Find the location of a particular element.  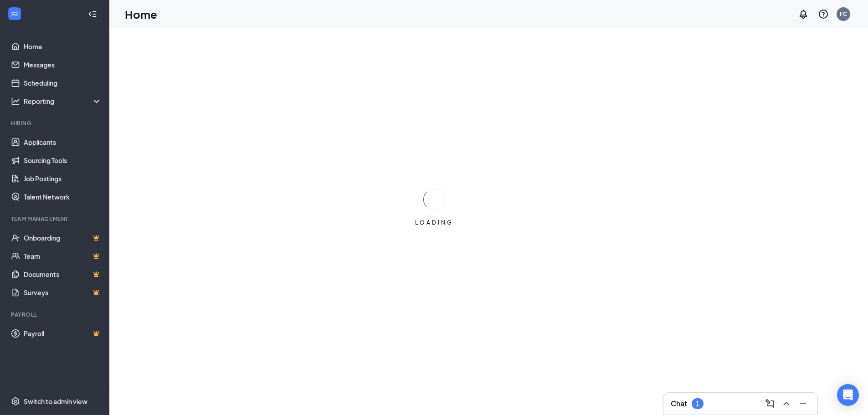

svg: Settings is located at coordinates (16, 402).